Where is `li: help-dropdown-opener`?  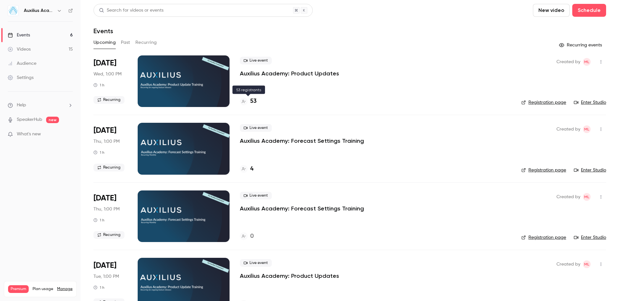 li: help-dropdown-opener is located at coordinates (40, 105).